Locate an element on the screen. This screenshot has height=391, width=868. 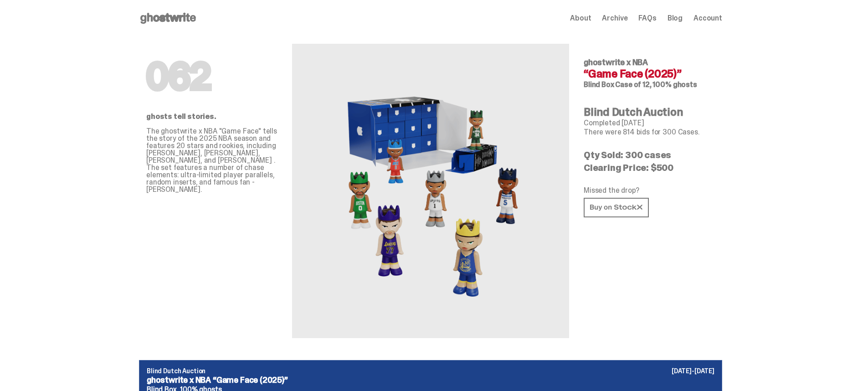
p: The ghostwrite x NBA "Game Face" tells the story of the 2025 NBA season and features 20 stars and... is located at coordinates (212, 160).